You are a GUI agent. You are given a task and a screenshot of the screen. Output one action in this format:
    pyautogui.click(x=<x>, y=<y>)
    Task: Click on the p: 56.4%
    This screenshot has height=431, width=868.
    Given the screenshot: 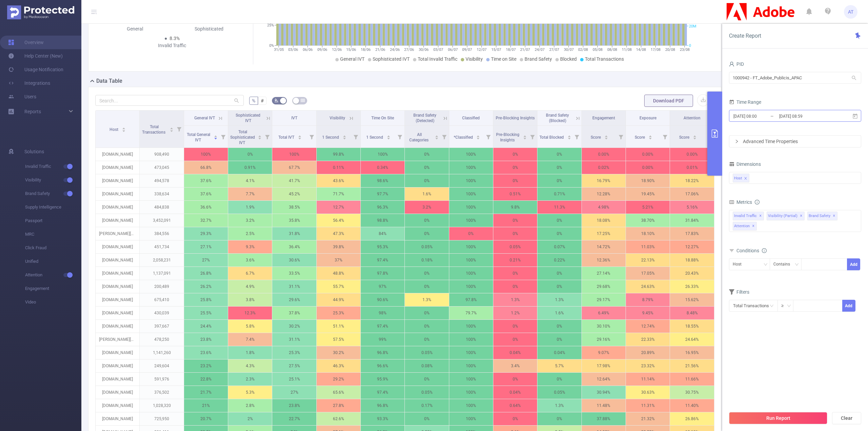 What is the action you would take?
    pyautogui.click(x=338, y=221)
    